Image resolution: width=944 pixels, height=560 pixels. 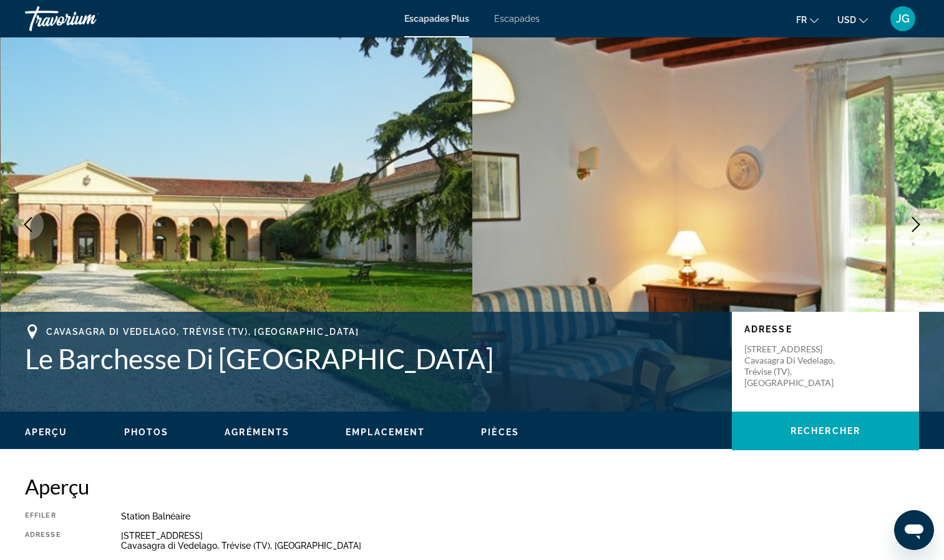 I want to click on span: Agréments, so click(x=257, y=432).